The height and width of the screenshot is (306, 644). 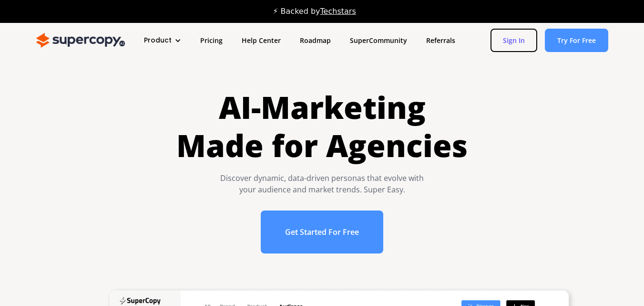 I want to click on div: ⚡ Backed by, so click(x=314, y=11).